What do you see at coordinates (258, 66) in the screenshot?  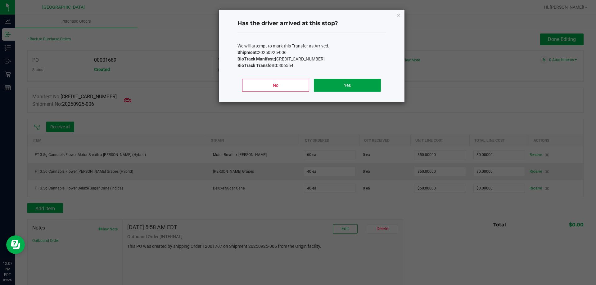 I see `b: BioTrack TransferID:` at bounding box center [258, 66].